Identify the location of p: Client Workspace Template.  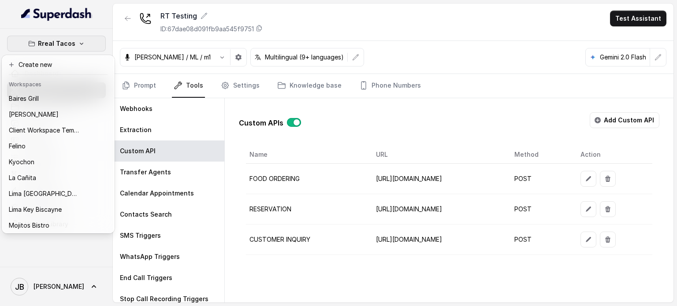
(44, 130).